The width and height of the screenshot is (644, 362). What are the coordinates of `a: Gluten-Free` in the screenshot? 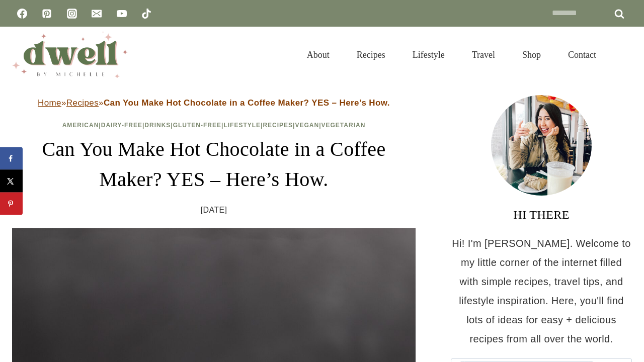 It's located at (197, 125).